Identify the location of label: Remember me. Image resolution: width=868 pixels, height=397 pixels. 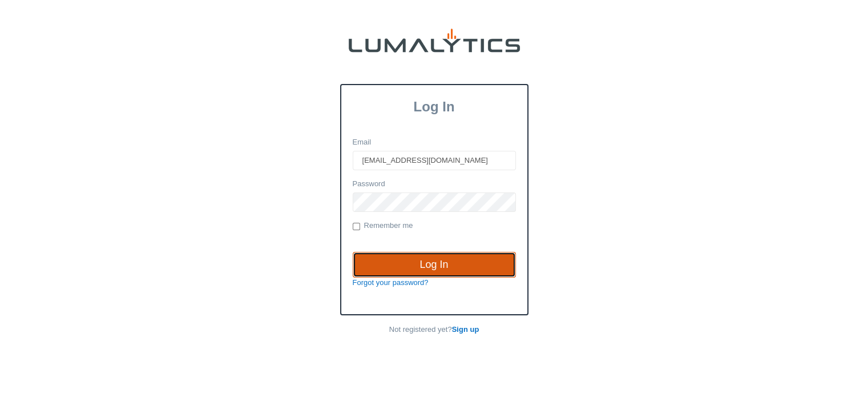
(383, 226).